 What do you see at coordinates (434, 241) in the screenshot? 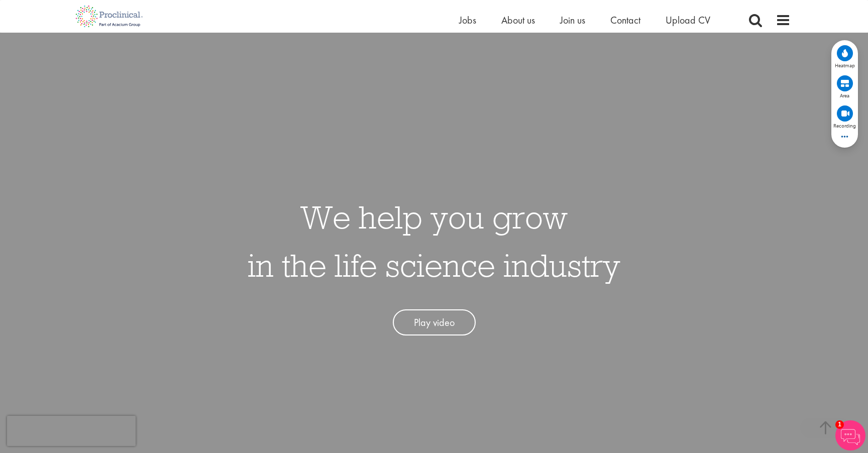
I see `h1: We help you grow in the life science industry` at bounding box center [434, 241].